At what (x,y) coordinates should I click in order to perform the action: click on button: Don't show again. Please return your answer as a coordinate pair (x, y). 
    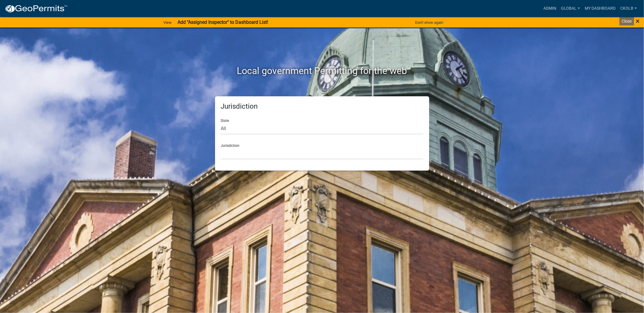
    Looking at the image, I should click on (429, 23).